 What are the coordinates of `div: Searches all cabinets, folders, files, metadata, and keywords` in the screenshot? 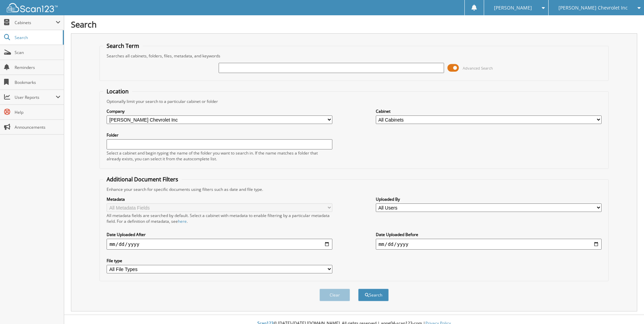 It's located at (354, 56).